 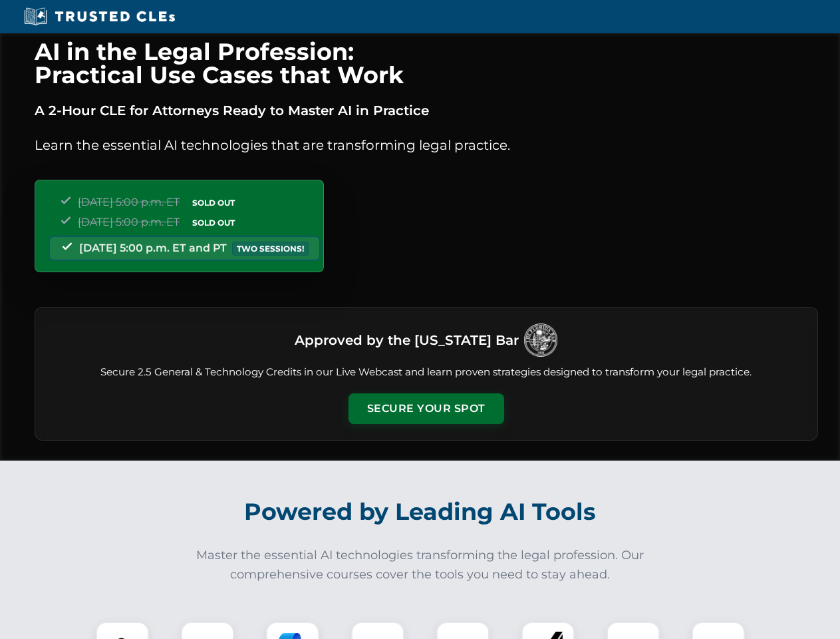 I want to click on img: Logo, so click(x=541, y=340).